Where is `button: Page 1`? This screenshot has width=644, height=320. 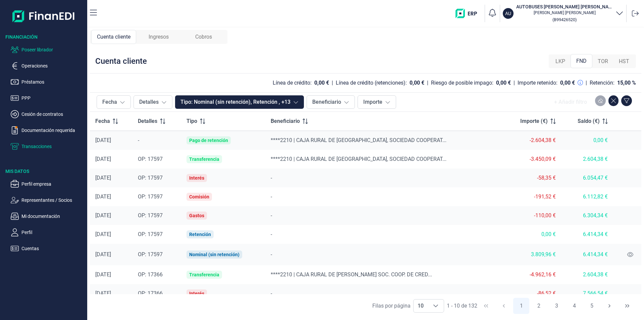
button: Page 1 is located at coordinates (522, 306).